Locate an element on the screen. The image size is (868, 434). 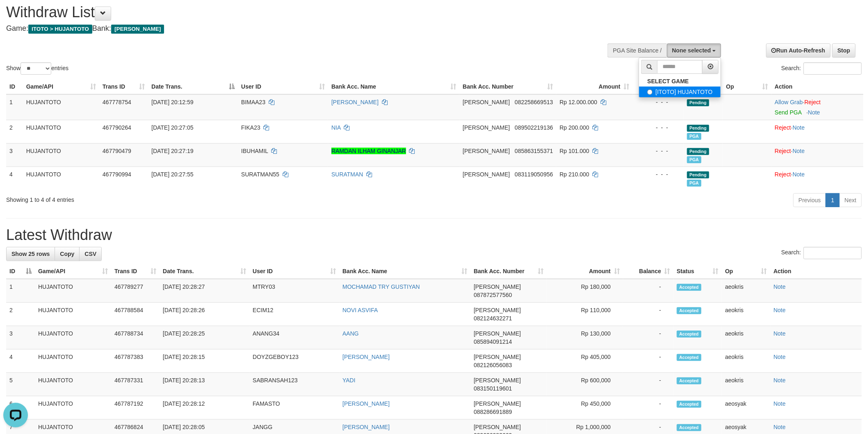
td: 467788734 is located at coordinates (136, 337).